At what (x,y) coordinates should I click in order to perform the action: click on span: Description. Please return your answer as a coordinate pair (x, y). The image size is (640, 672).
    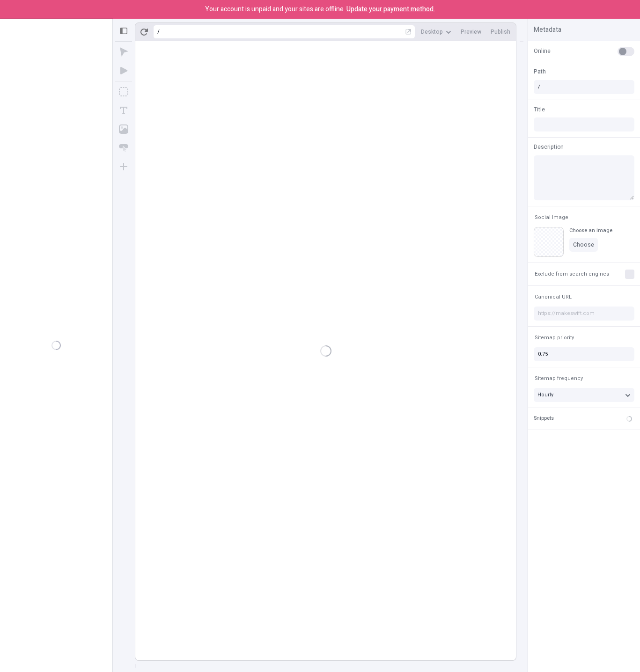
    Looking at the image, I should click on (548, 147).